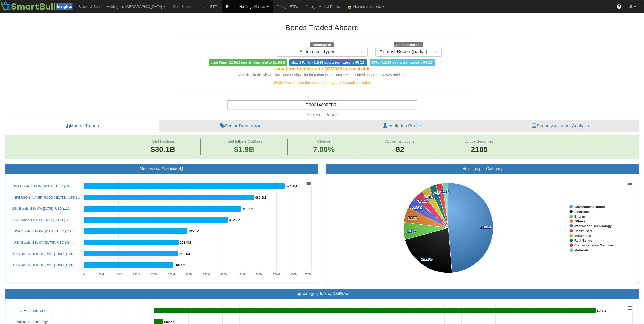 The width and height of the screenshot is (644, 324). I want to click on a: Israeli ETFs, so click(209, 7).